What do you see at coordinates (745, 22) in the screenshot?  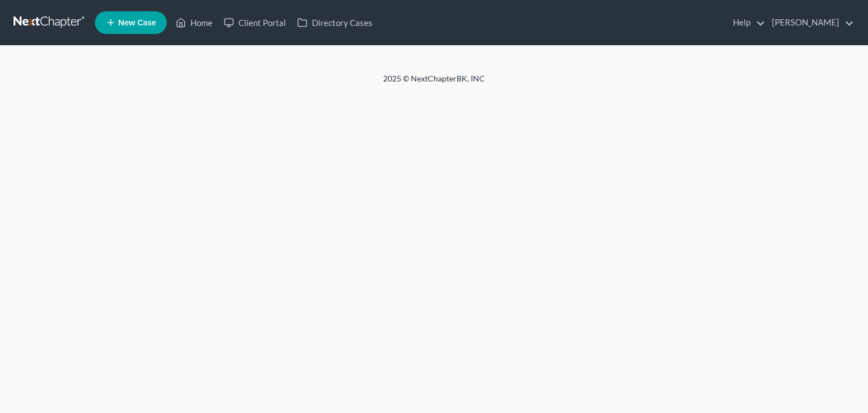 I see `a: Help` at bounding box center [745, 22].